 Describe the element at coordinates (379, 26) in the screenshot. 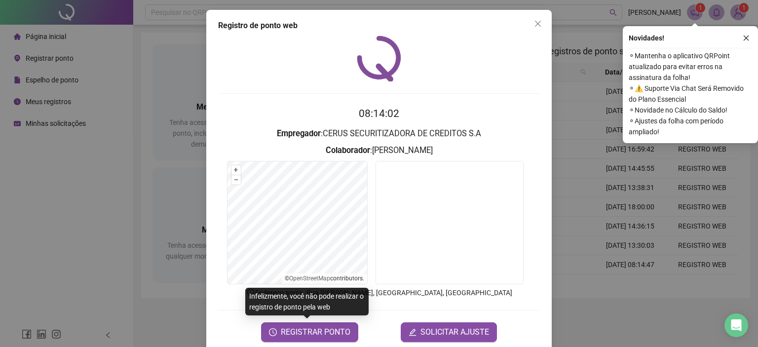

I see `div: Registro de ponto web` at that location.